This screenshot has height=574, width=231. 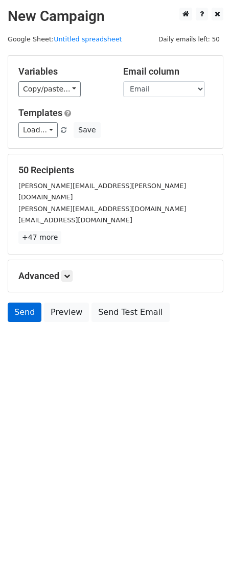 I want to click on h5: Variables, so click(x=63, y=72).